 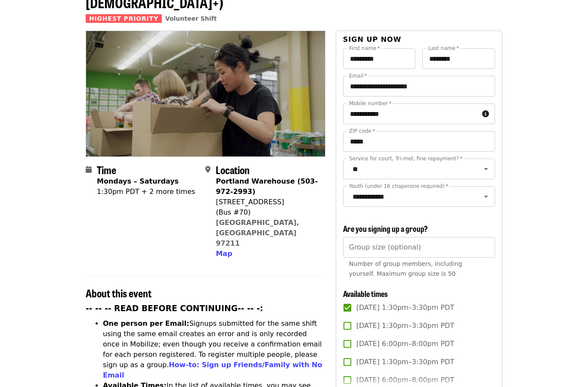 What do you see at coordinates (146, 192) in the screenshot?
I see `div: 1:30pm PDT + 2 more times` at bounding box center [146, 192].